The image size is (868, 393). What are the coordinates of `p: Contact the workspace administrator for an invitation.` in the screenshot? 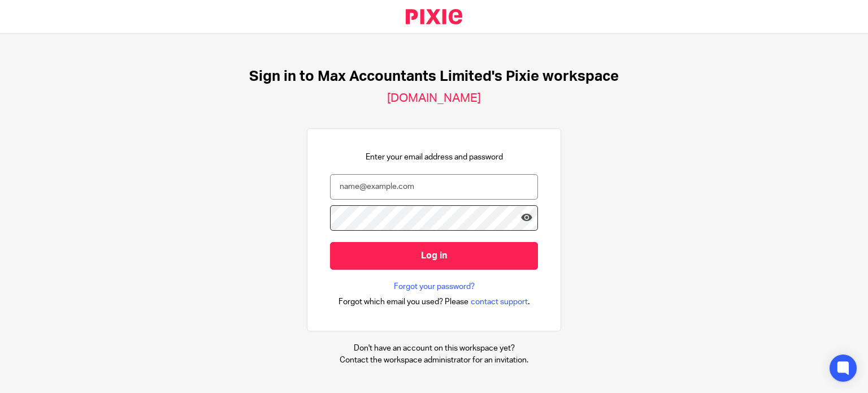 It's located at (434, 361).